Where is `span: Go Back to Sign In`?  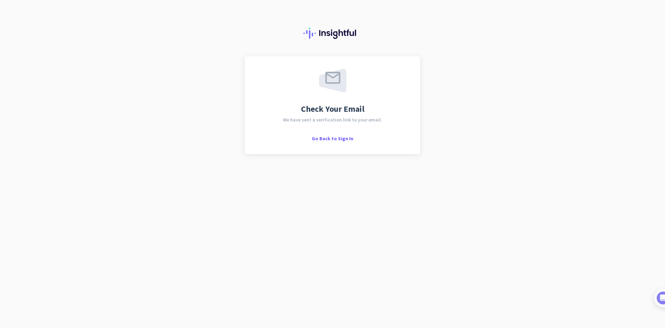
span: Go Back to Sign In is located at coordinates (333, 138).